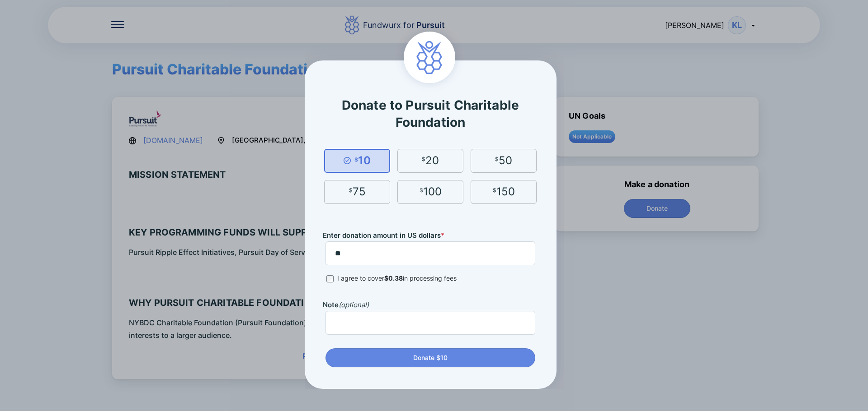 This screenshot has height=411, width=868. Describe the element at coordinates (346, 304) in the screenshot. I see `label: Note` at that location.